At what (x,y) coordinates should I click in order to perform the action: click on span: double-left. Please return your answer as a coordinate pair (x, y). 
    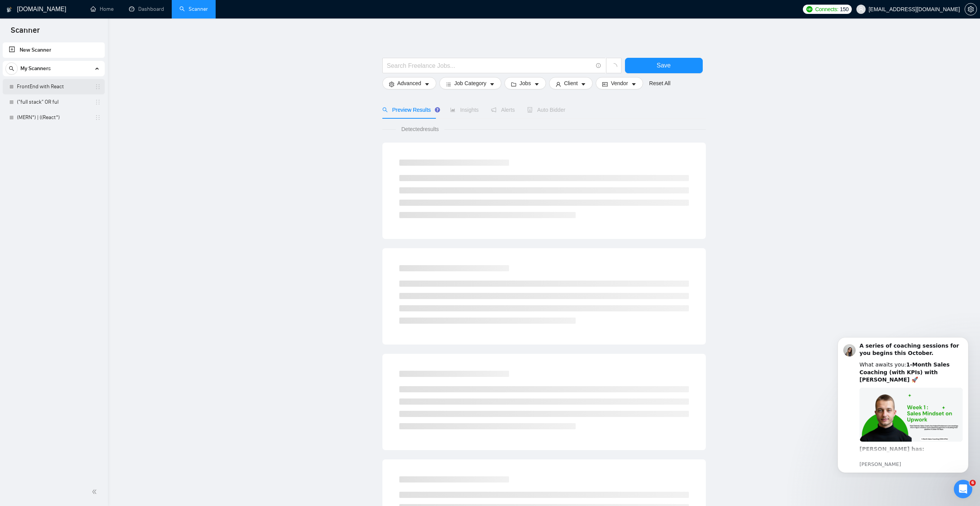
    Looking at the image, I should click on (96, 492).